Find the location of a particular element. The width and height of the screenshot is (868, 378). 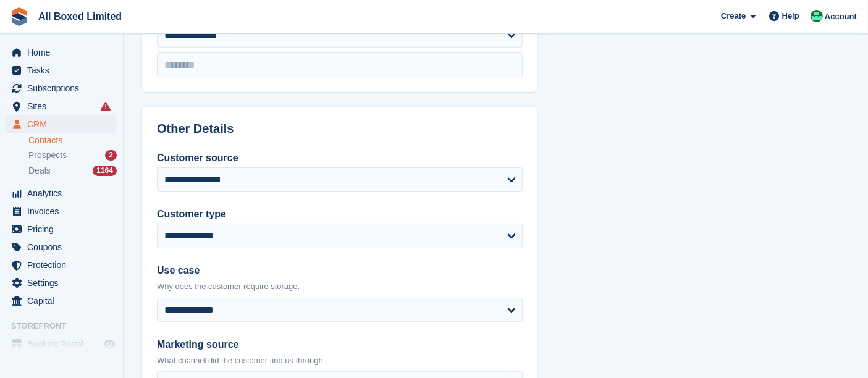

span: Settings is located at coordinates (64, 282).